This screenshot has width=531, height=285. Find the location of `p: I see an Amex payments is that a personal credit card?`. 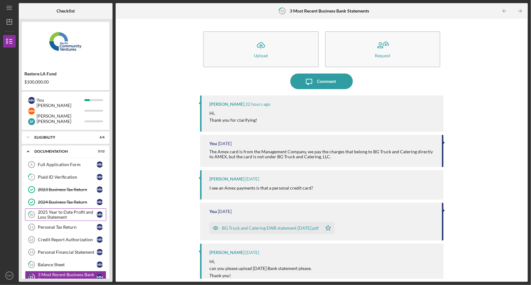

p: I see an Amex payments is that a personal credit card? is located at coordinates (261, 188).